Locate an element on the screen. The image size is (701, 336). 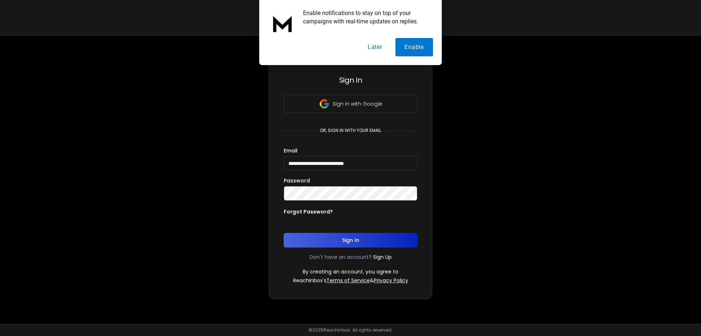
div: Enable notifications to stay on top of your campaigns with real-time updates on replies. is located at coordinates (365, 17).